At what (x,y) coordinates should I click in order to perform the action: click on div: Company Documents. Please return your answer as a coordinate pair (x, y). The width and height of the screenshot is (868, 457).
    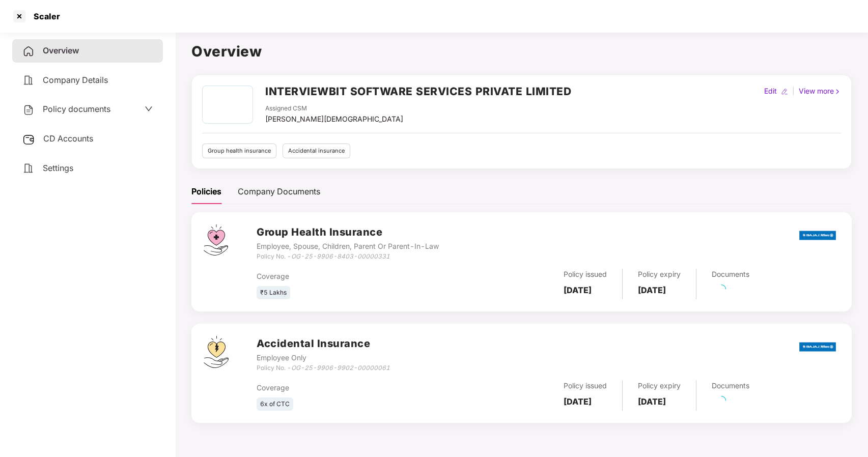
    Looking at the image, I should click on (279, 191).